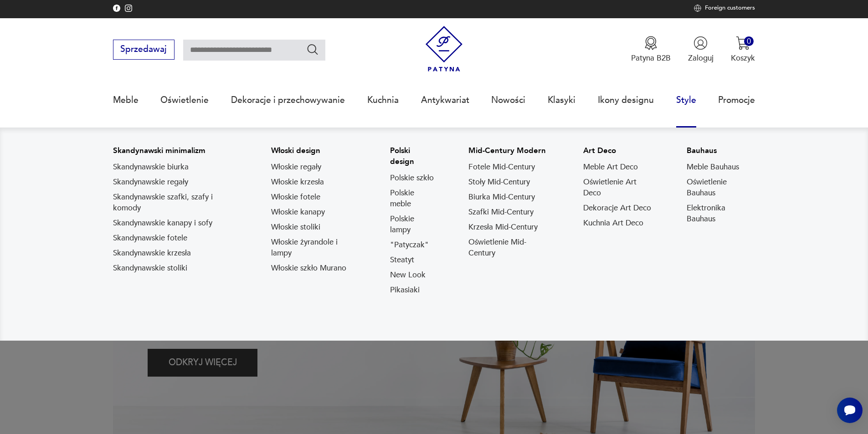 The image size is (868, 434). I want to click on a: Pikasiaki, so click(405, 290).